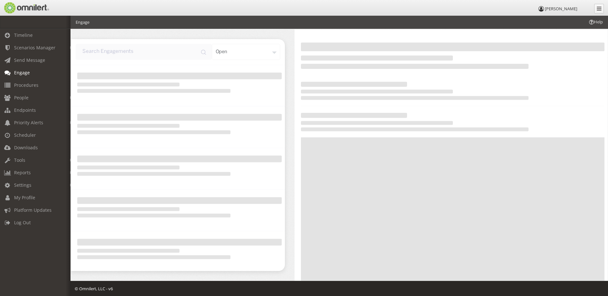  I want to click on span: Log Out, so click(22, 222).